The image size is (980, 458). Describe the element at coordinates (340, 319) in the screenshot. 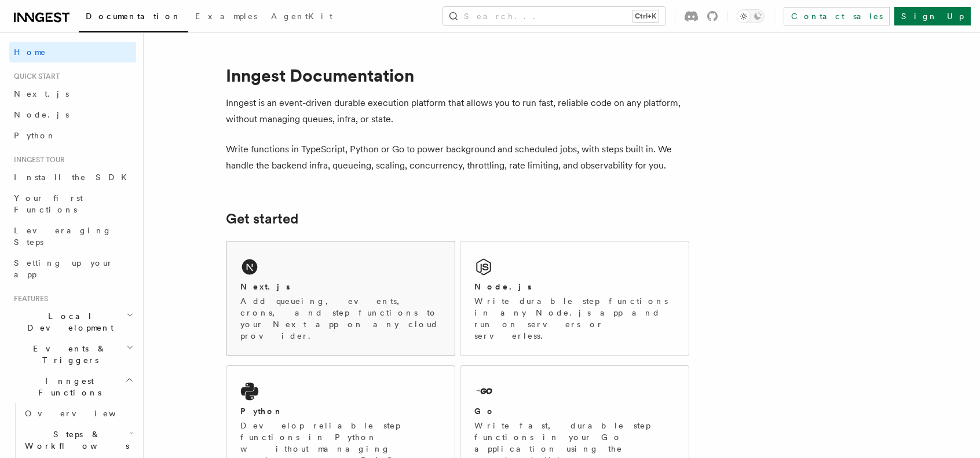

I see `p: Add queueing, events, crons, and step functions to your Next app on any cloud provider.` at that location.